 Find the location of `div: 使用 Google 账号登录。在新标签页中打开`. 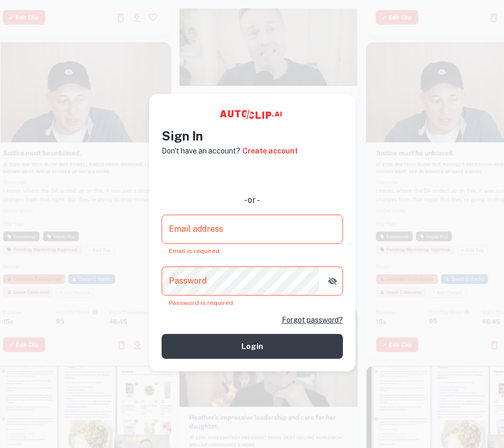

div: 使用 Google 账号登录。在新标签页中打开 is located at coordinates (252, 175).